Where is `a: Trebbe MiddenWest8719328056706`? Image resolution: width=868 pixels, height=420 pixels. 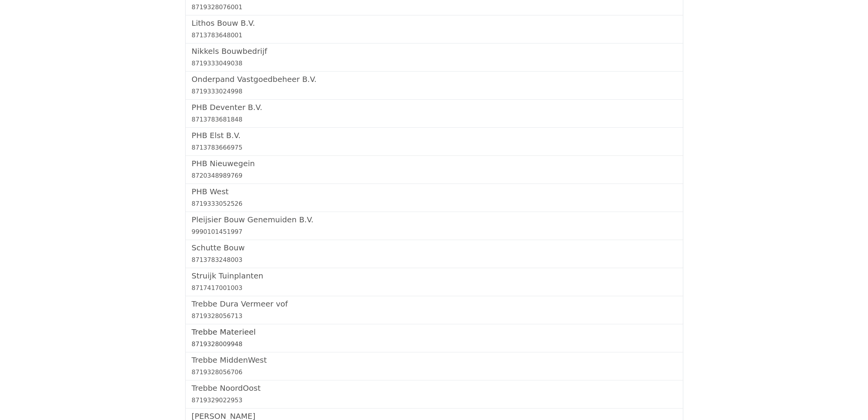
a: Trebbe MiddenWest8719328056706 is located at coordinates (434, 366).